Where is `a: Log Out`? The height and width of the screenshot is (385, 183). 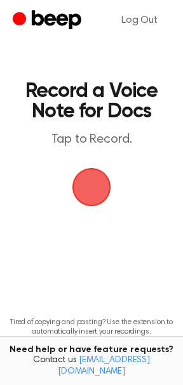
a: Log Out is located at coordinates (139, 20).